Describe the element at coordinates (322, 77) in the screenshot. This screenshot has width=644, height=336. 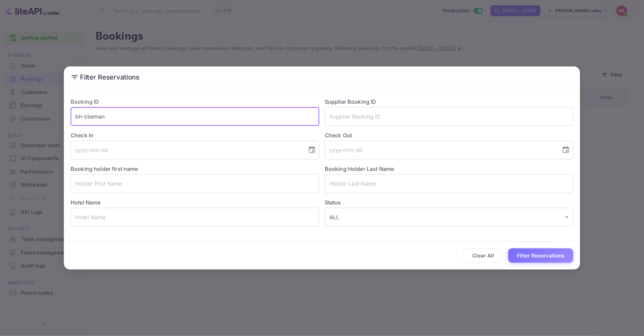
I see `h2: Filter Reservations` at that location.